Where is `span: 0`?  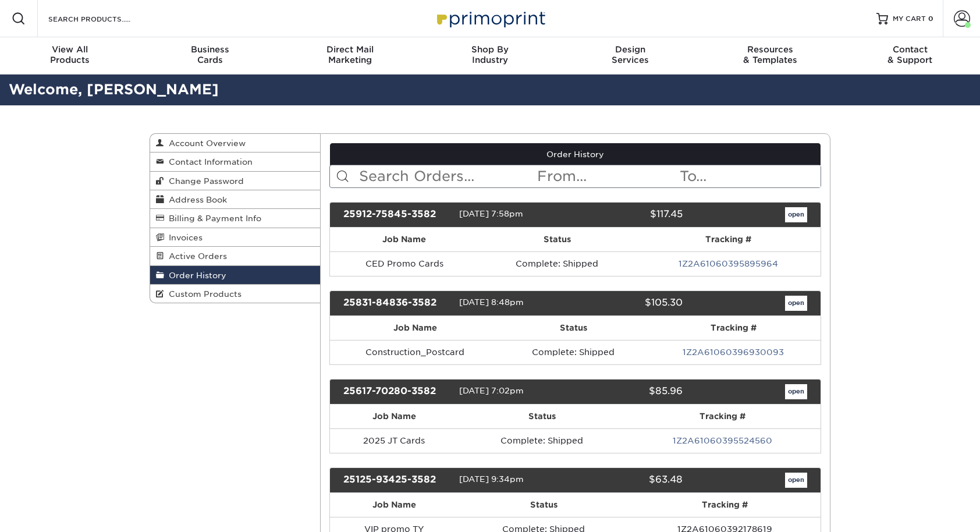 span: 0 is located at coordinates (930, 19).